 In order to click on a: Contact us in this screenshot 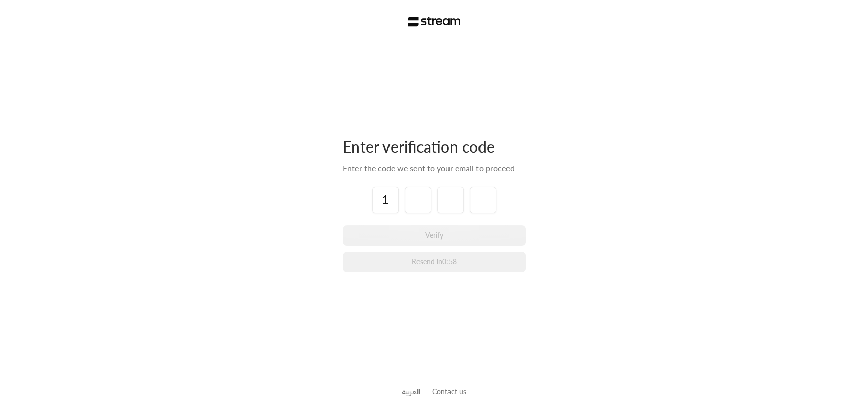, I will do `click(449, 391)`.